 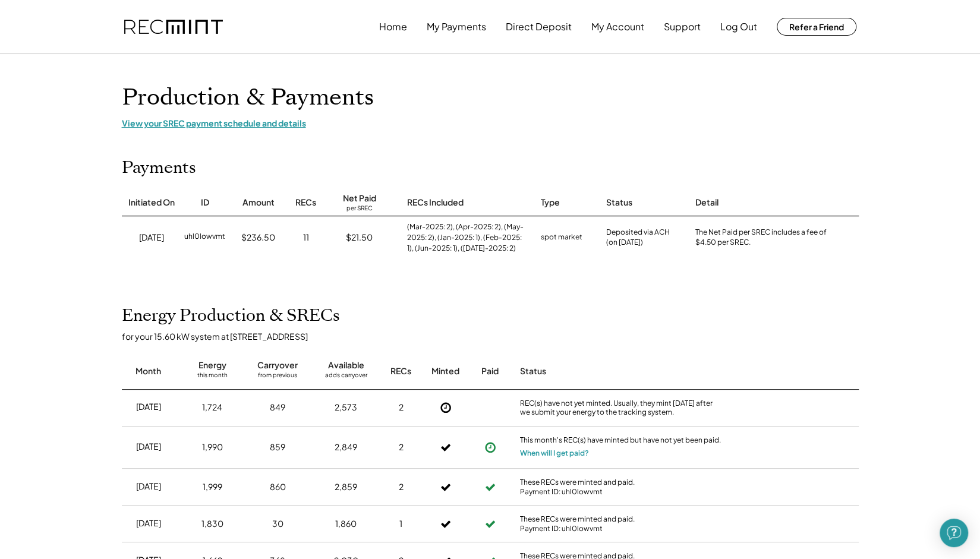 I want to click on div: 2,859, so click(x=346, y=487).